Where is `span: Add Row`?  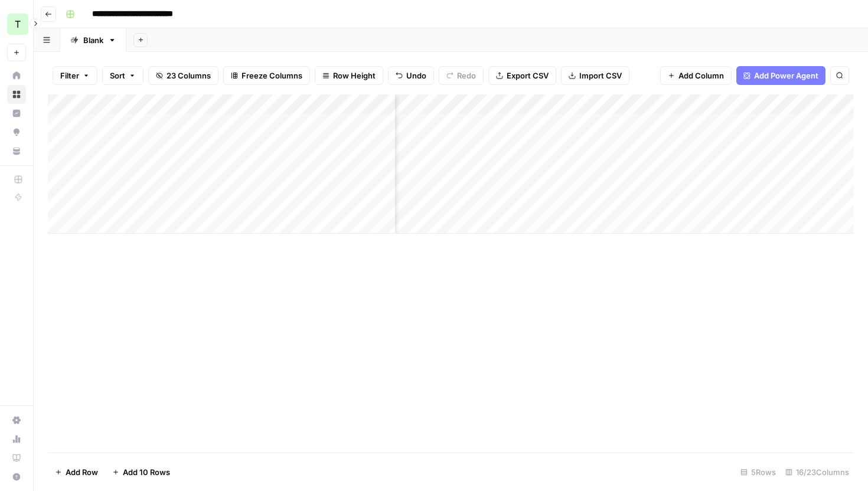 span: Add Row is located at coordinates (82, 472).